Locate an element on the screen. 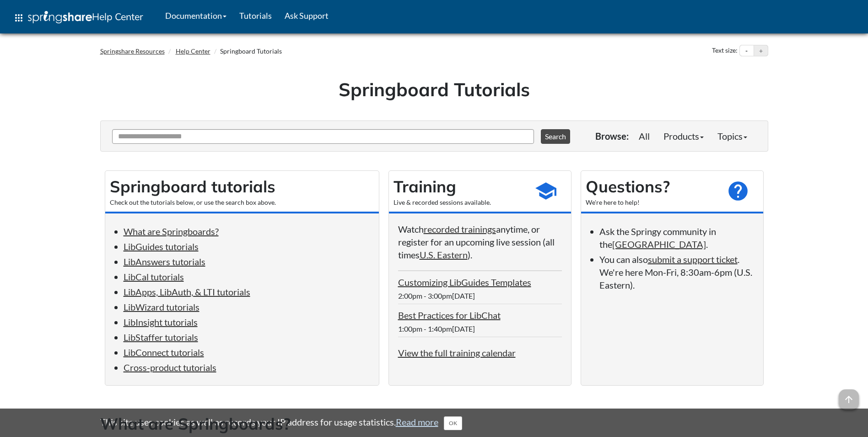 This screenshot has width=868, height=437. p: Watch anytime, or register for an upcoming live session (all times ). is located at coordinates (480, 242).